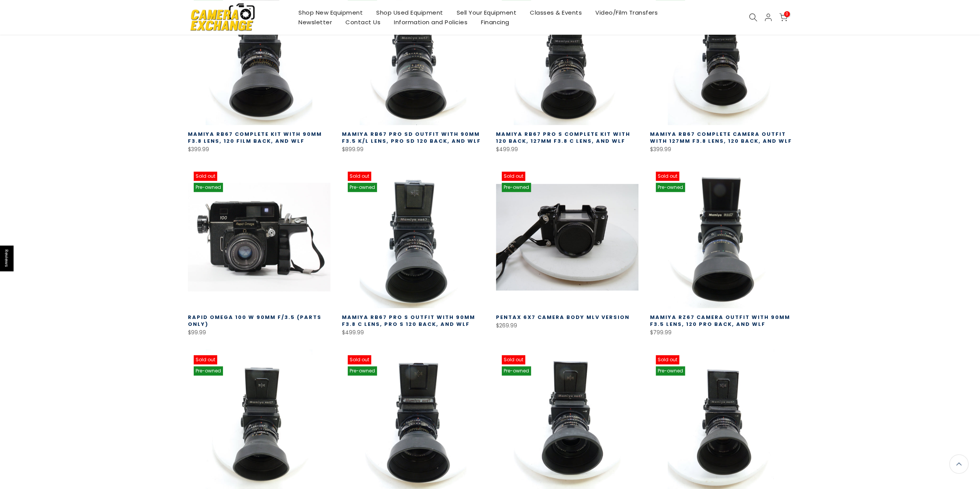 The width and height of the screenshot is (980, 489). What do you see at coordinates (363, 22) in the screenshot?
I see `a: Contact Us` at bounding box center [363, 22].